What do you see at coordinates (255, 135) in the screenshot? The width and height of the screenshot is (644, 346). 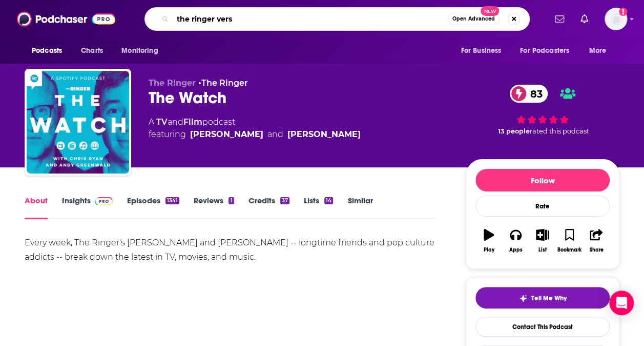 I see `span: featuring` at bounding box center [255, 135].